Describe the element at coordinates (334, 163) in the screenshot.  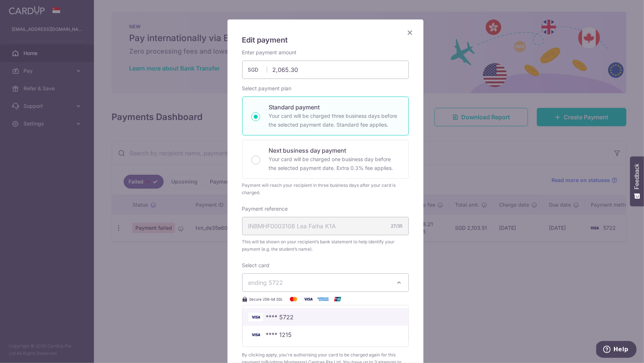
I see `p: Your card will be charged one business day before the selected payment date. Extra 0.3% fee applies.` at that location.